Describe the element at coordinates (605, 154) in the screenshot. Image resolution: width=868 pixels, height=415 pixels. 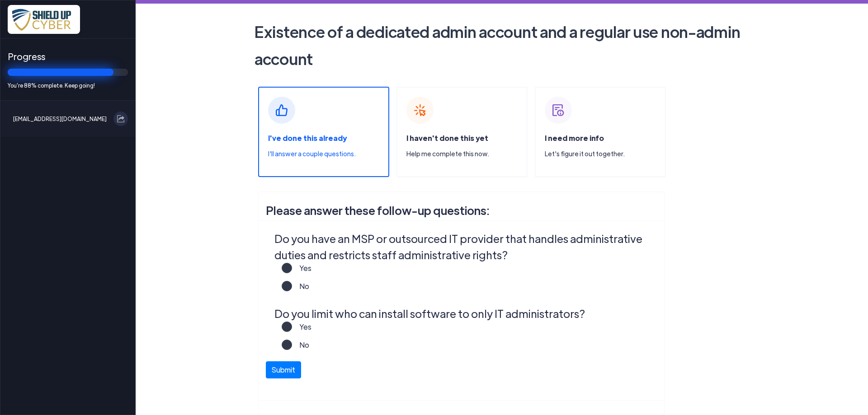
I see `p: Let's figure it out together.` at that location.